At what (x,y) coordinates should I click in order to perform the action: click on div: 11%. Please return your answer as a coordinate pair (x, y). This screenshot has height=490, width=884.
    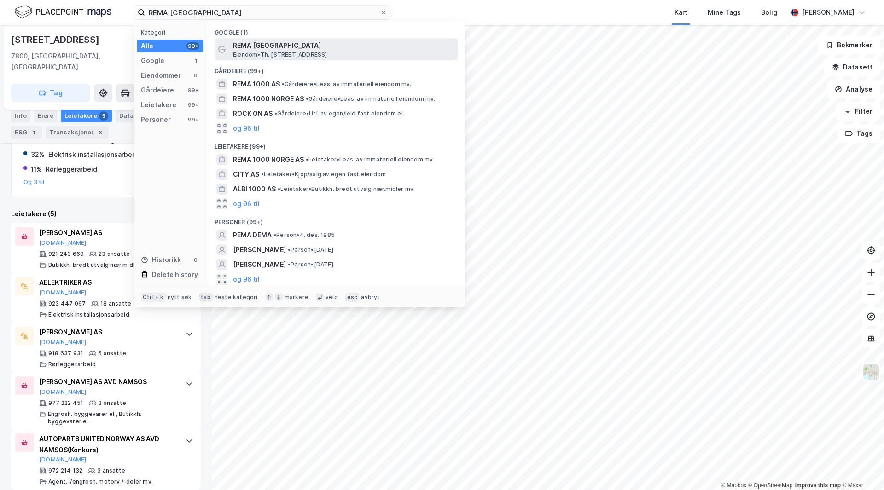
    Looking at the image, I should click on (36, 169).